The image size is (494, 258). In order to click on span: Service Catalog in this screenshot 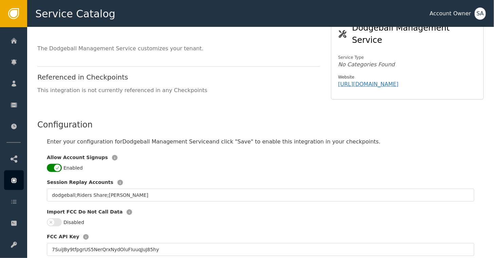, I will do `click(75, 14)`.